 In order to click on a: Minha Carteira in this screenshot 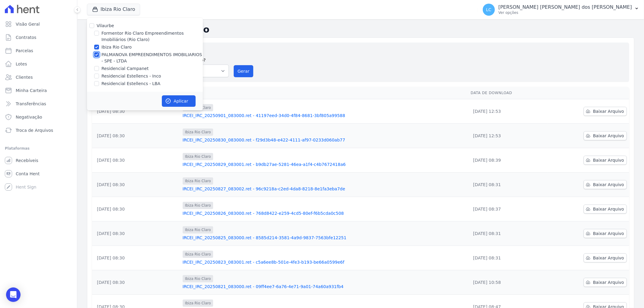, I will do `click(38, 91)`.